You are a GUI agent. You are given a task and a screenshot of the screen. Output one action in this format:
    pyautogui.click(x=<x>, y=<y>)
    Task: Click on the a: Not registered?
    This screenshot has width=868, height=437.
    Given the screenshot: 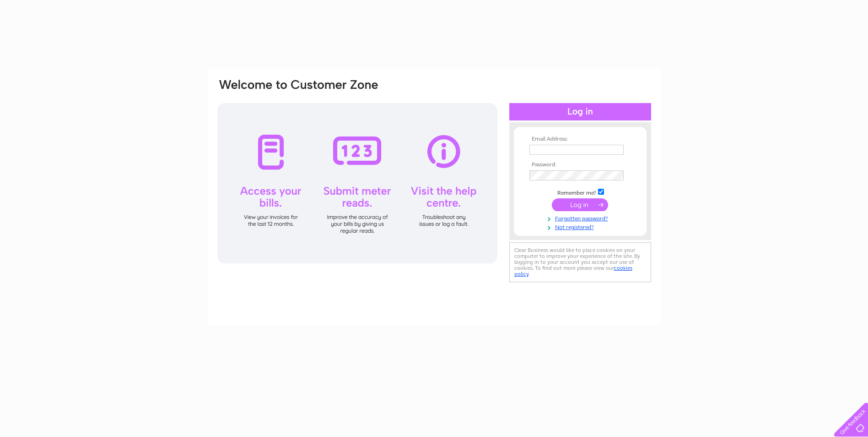 What is the action you would take?
    pyautogui.click(x=581, y=226)
    